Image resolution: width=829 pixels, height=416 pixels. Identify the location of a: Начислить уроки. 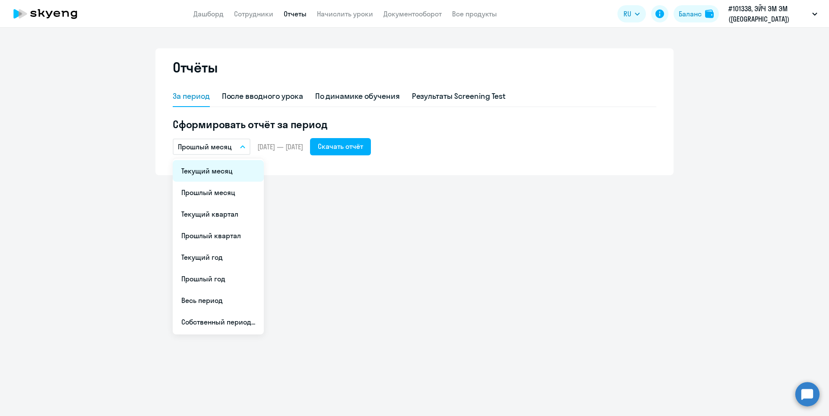
(345, 14).